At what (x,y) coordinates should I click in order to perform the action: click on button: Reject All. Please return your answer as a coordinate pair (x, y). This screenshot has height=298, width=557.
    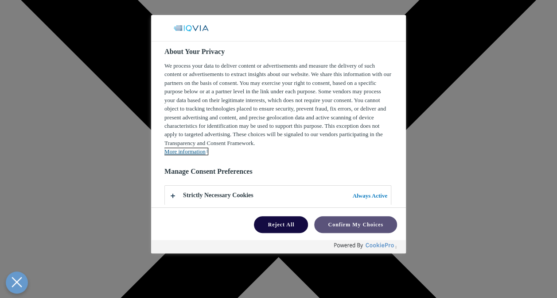
    Looking at the image, I should click on (281, 225).